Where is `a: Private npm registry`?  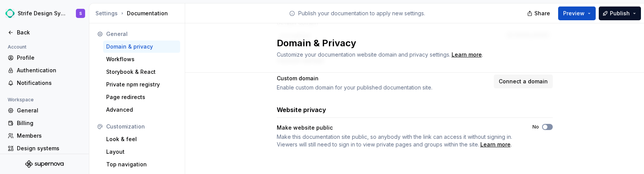 a: Private npm registry is located at coordinates (141, 85).